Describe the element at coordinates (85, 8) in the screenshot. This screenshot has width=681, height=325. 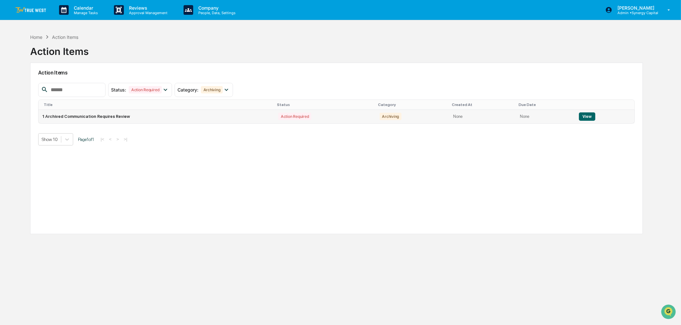
I see `p: Calendar` at that location.